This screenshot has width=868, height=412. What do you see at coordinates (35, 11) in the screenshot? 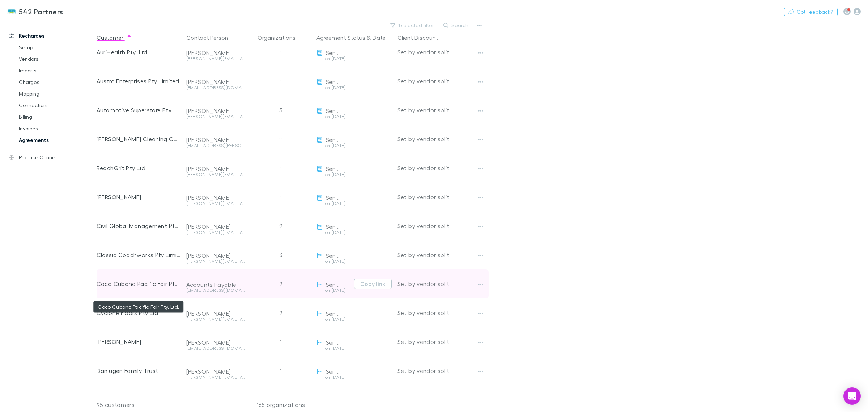
I see `a: 542 Partners` at bounding box center [35, 11].